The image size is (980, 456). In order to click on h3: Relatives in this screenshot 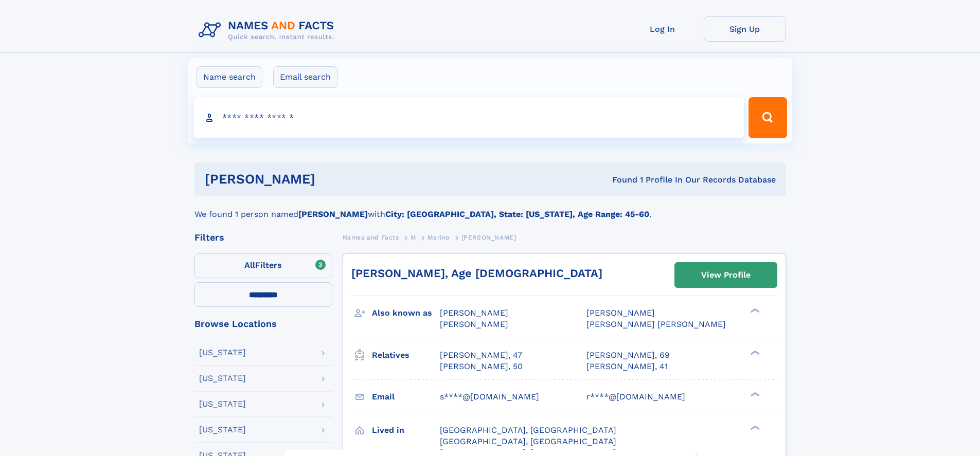, I will do `click(406, 356)`.